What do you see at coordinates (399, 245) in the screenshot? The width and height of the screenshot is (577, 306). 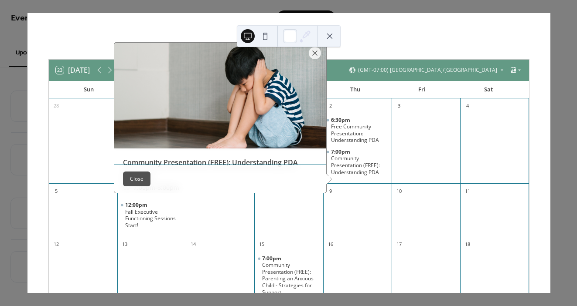 I see `div: 17` at bounding box center [399, 245].